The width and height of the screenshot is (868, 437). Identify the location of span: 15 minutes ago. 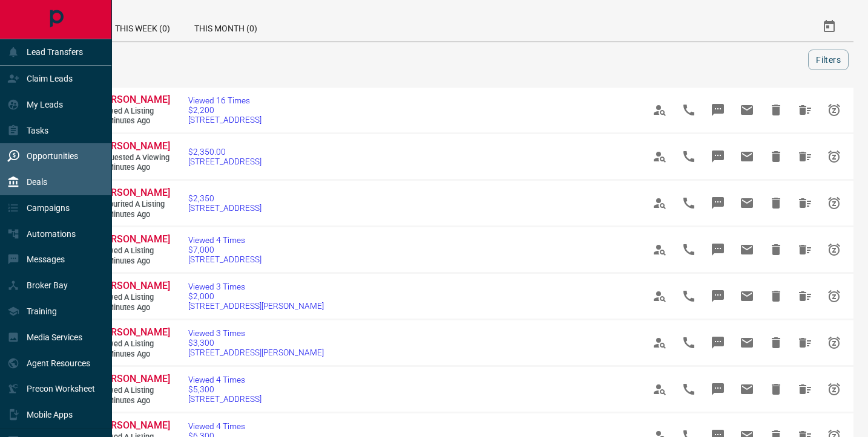
(133, 121).